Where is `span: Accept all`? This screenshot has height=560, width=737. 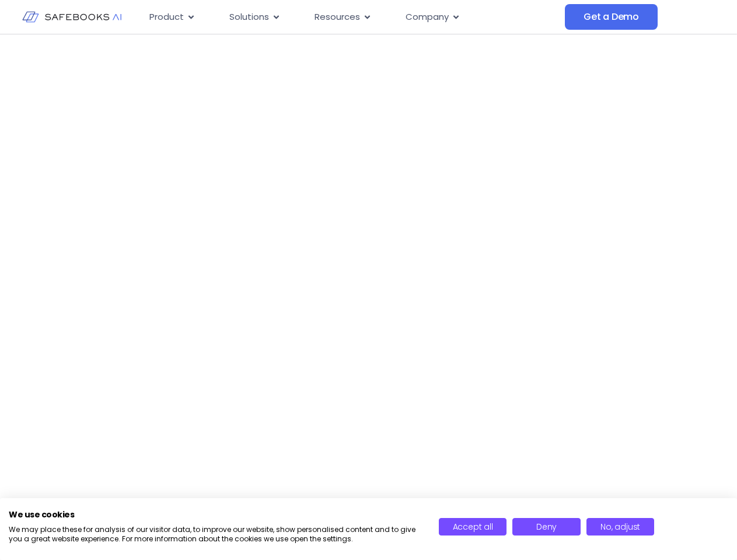 span: Accept all is located at coordinates (473, 527).